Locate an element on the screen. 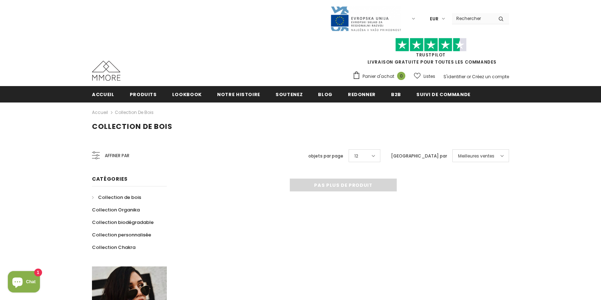 This screenshot has width=601, height=300. input: Search Site is located at coordinates (473, 18).